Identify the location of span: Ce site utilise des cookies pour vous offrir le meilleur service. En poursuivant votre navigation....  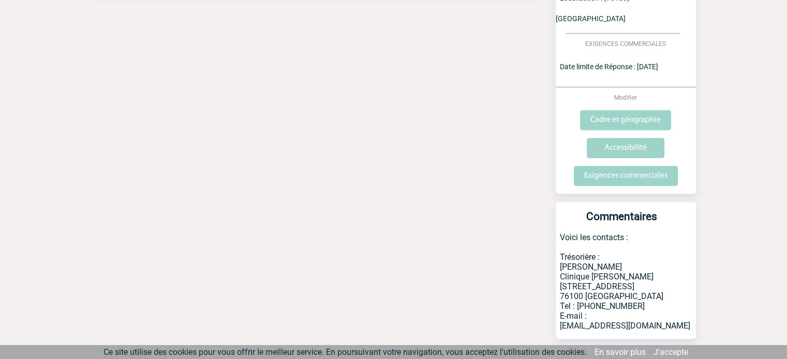
(345, 352).